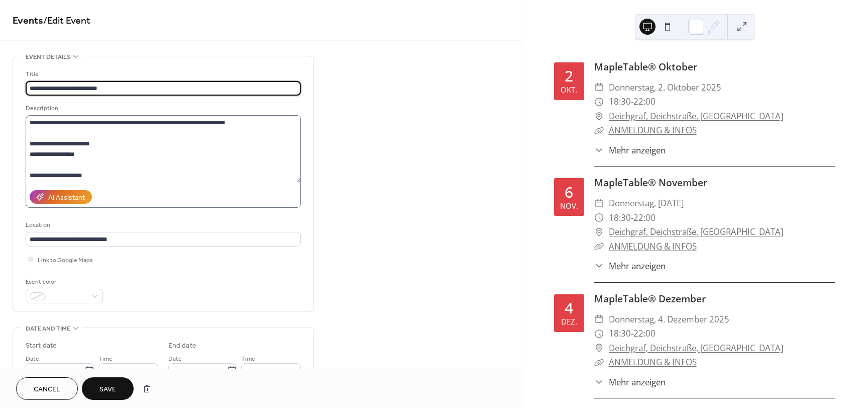 The width and height of the screenshot is (868, 408). What do you see at coordinates (28, 21) in the screenshot?
I see `a: Events` at bounding box center [28, 21].